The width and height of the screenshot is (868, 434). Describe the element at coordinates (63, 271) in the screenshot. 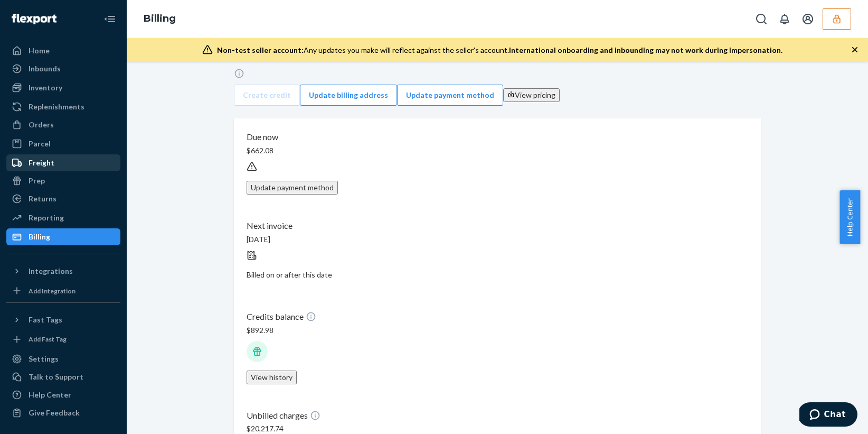

I see `button: Integrations` at that location.